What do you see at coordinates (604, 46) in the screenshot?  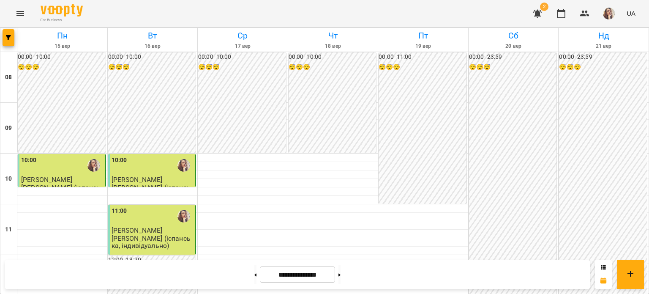 I see `h6: 21 вер` at bounding box center [604, 46].